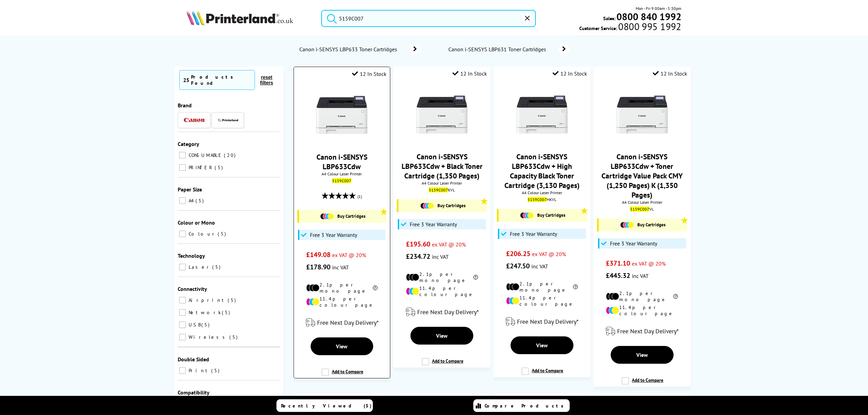 The image size is (868, 415). What do you see at coordinates (418, 244) in the screenshot?
I see `span: £195.60` at bounding box center [418, 244].